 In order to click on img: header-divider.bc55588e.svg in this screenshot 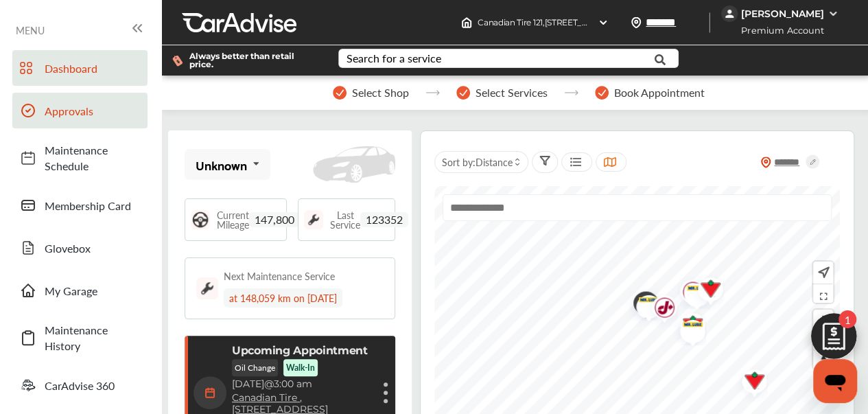, I will do `click(710, 23)`.